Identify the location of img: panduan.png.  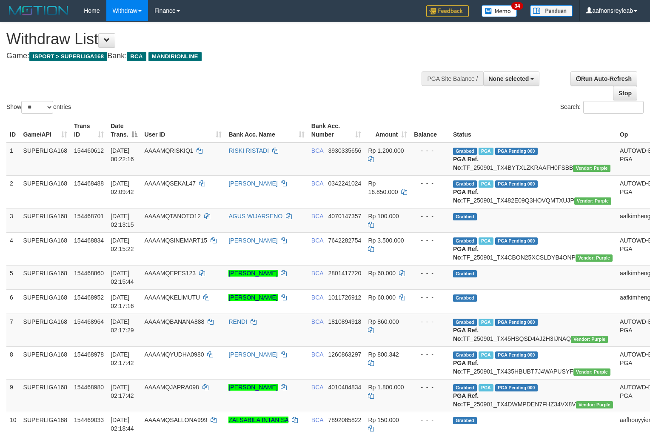
(551, 11).